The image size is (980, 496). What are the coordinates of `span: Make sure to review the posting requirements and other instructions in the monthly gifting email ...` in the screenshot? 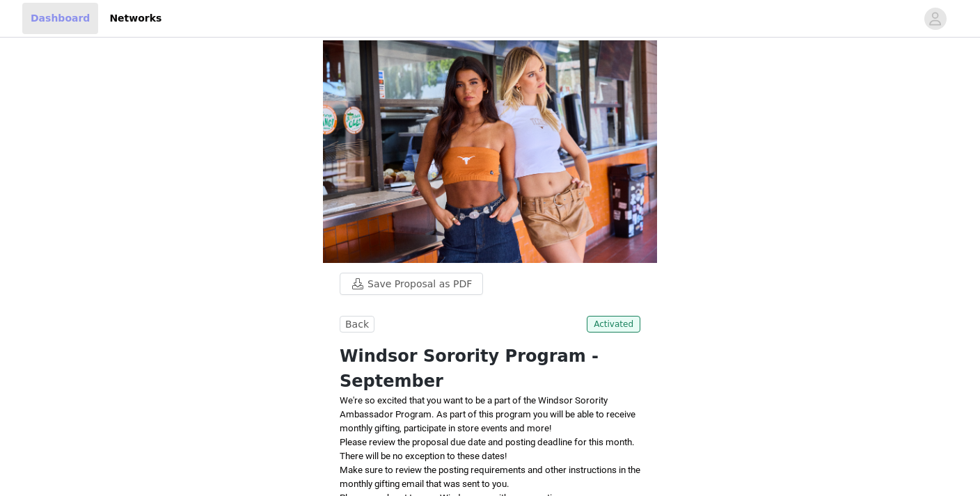 It's located at (490, 477).